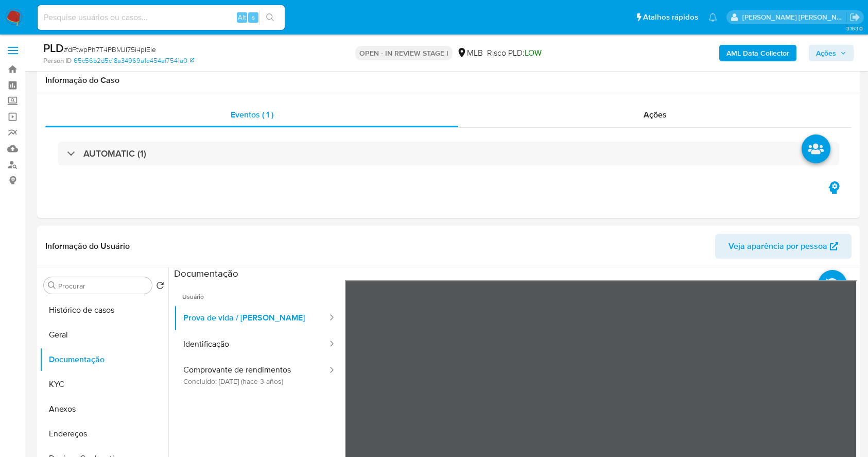 The image size is (868, 457). Describe the element at coordinates (134, 61) in the screenshot. I see `a: 65c56b2d5c18a34969a1e454af7541a0` at that location.